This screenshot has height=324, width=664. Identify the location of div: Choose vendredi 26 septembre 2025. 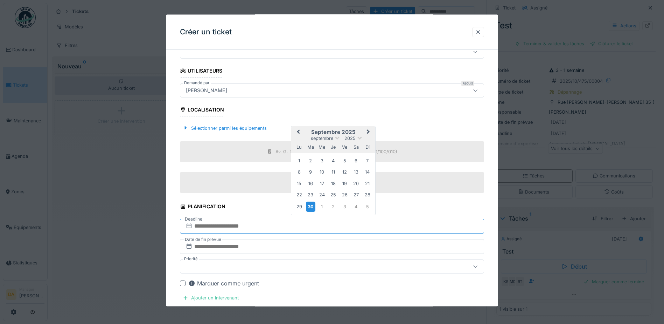
(345, 194).